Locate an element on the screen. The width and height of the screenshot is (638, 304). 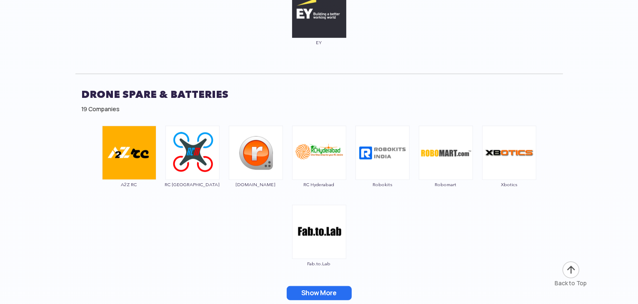
a: A2Z RC is located at coordinates (129, 168).